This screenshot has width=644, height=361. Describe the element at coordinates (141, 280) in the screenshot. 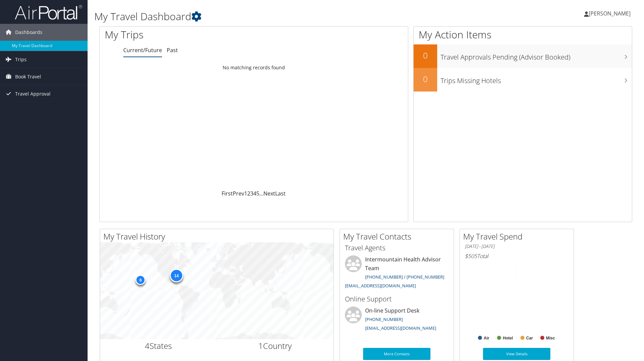

I see `div: 6` at that location.